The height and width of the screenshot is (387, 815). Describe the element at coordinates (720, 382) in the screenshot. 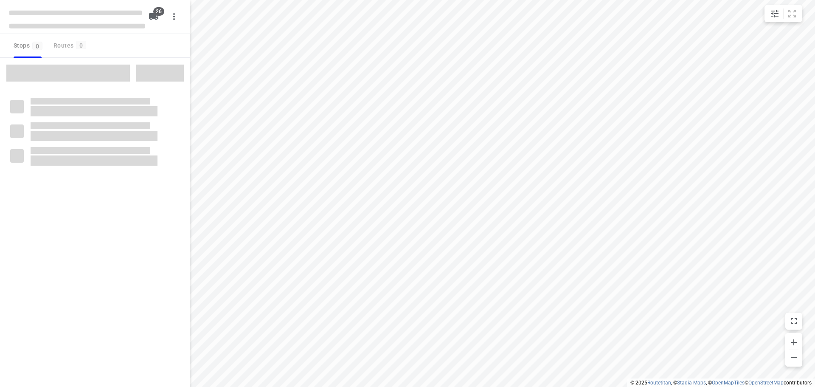

I see `li: © 2025 , © , © © contributors` at that location.